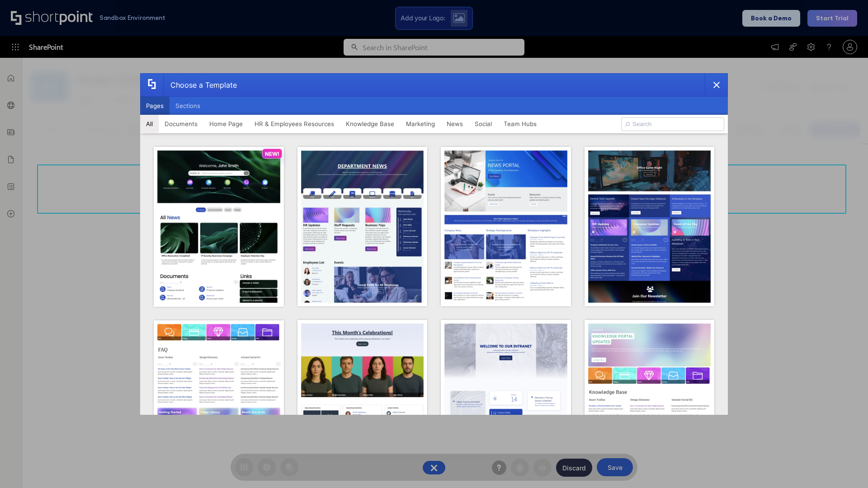 The height and width of the screenshot is (488, 868). Describe the element at coordinates (226, 124) in the screenshot. I see `button: Home Page` at that location.